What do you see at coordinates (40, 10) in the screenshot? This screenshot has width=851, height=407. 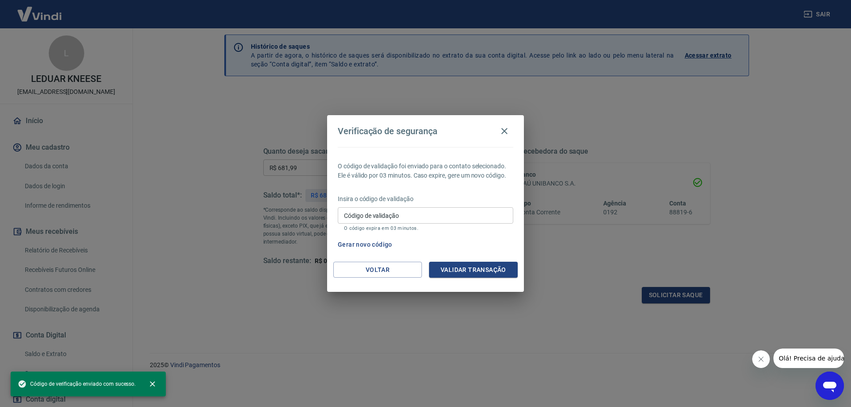 I see `span: Olá! Precisa de ajuda?` at bounding box center [40, 10].